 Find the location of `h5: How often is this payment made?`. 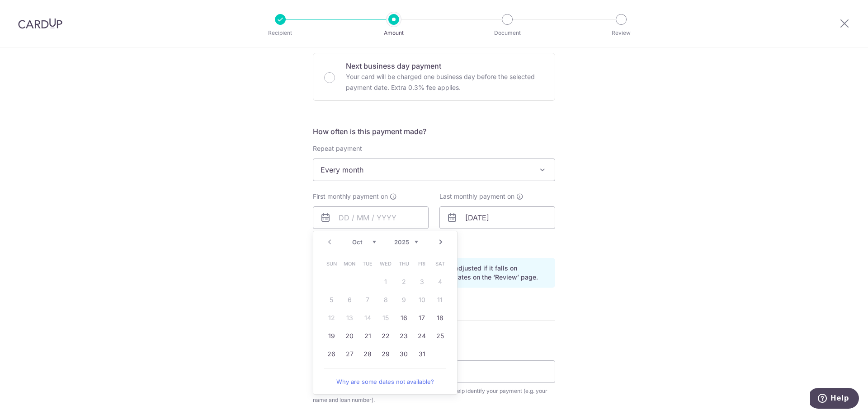

h5: How often is this payment made? is located at coordinates (434, 132).